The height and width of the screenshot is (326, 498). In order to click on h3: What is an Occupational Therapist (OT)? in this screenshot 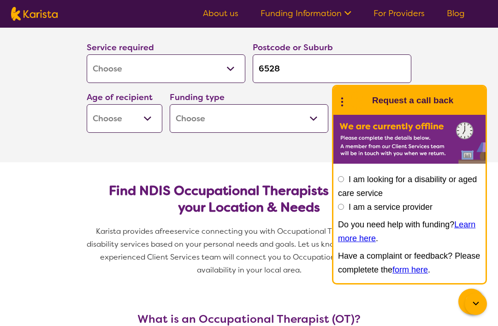, I will do `click(249, 319)`.